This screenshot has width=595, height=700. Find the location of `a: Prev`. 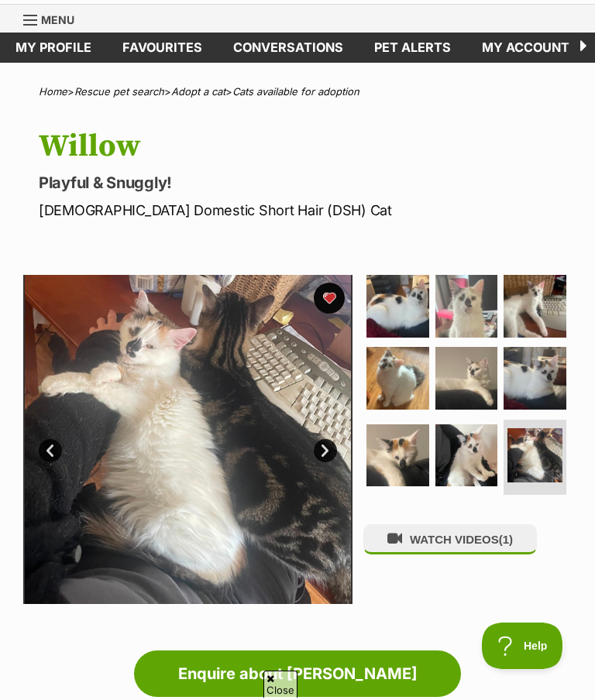

a: Prev is located at coordinates (50, 450).